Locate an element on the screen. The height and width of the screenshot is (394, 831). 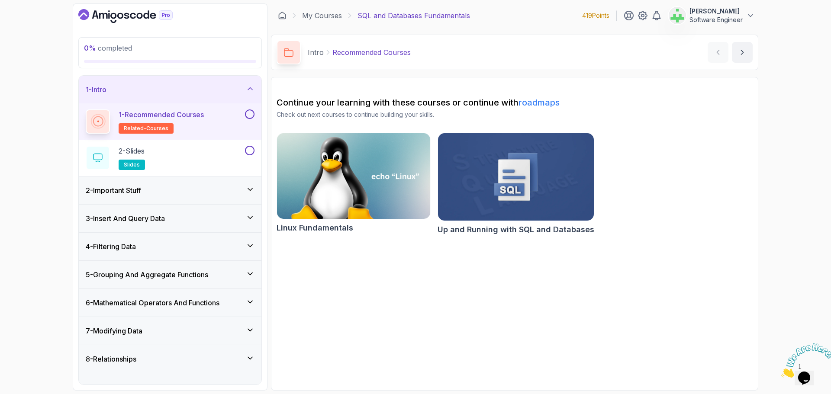
button: 8-Relationships is located at coordinates (170, 359).